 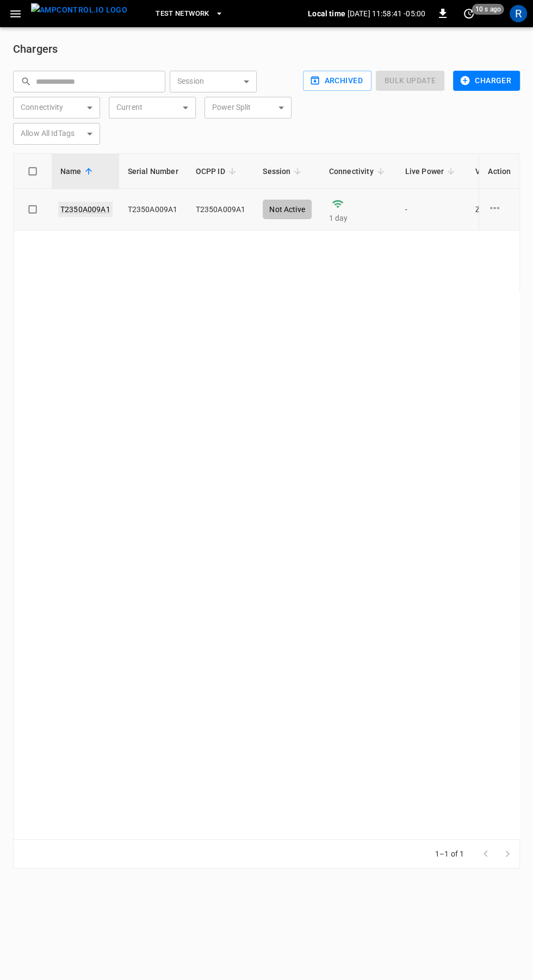 What do you see at coordinates (218, 171) in the screenshot?
I see `span: OCPP ID` at bounding box center [218, 171].